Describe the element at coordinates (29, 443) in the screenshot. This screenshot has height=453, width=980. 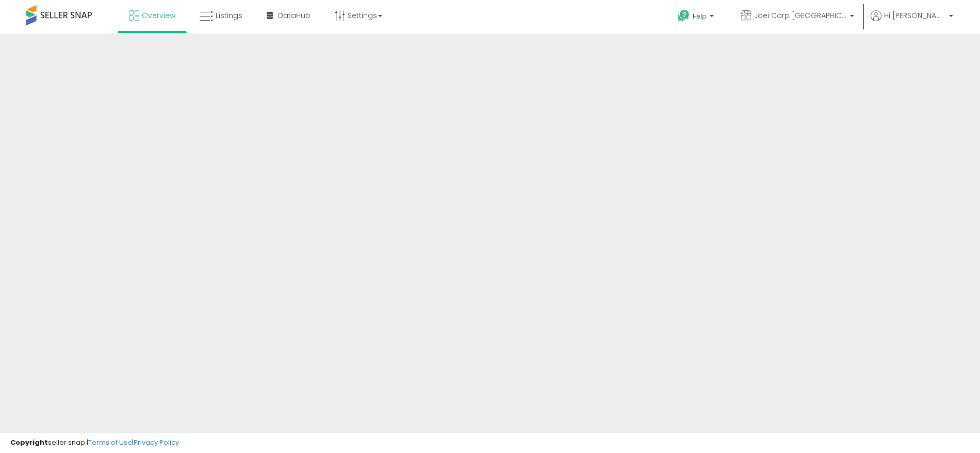
I see `strong: Copyright` at that location.